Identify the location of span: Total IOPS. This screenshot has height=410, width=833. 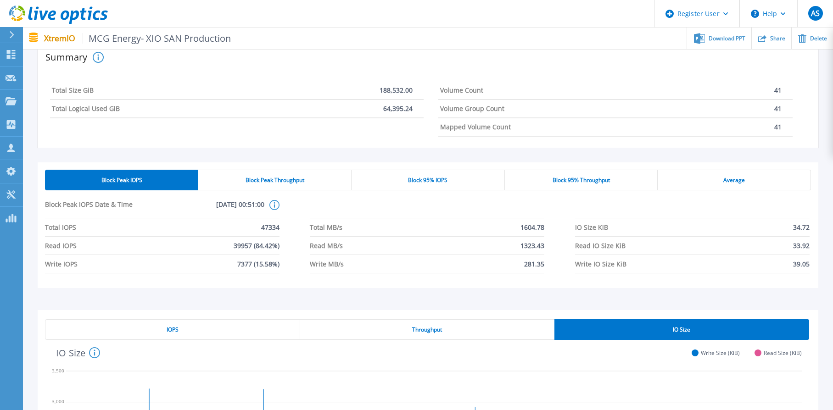
(61, 227).